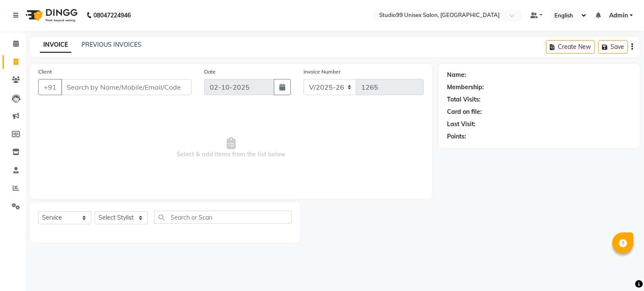 This screenshot has width=644, height=291. What do you see at coordinates (456, 75) in the screenshot?
I see `div: Name:` at bounding box center [456, 75].